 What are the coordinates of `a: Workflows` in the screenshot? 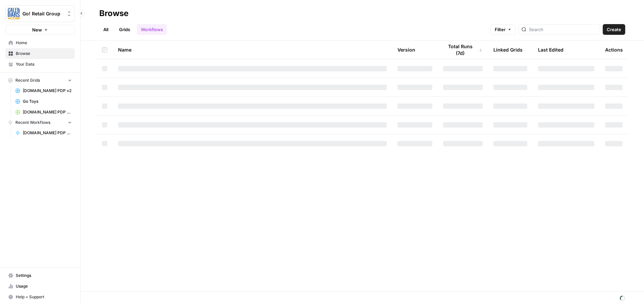 It's located at (152, 29).